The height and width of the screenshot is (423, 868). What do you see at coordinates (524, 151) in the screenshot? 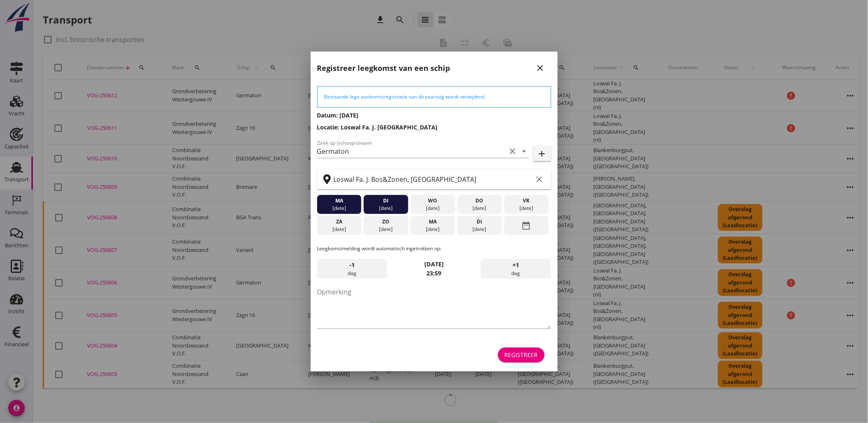
I see `i: arrow_drop_down` at bounding box center [524, 151].